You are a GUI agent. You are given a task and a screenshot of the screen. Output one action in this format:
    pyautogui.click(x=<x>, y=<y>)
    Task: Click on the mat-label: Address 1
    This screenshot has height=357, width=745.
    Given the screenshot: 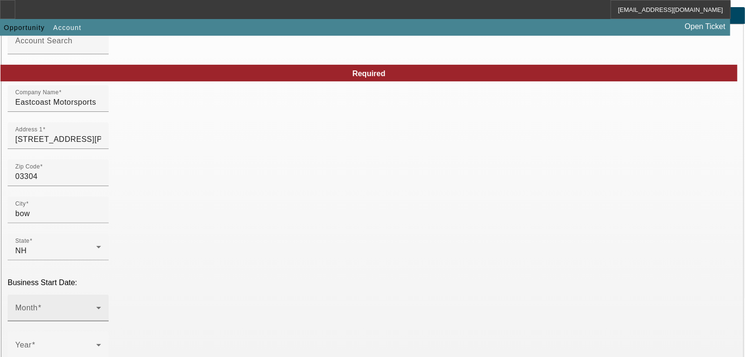 What is the action you would take?
    pyautogui.click(x=29, y=130)
    